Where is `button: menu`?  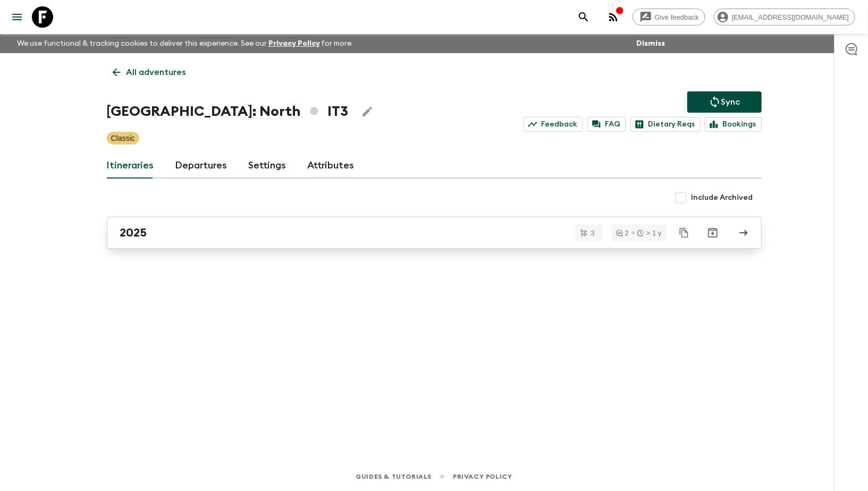 button: menu is located at coordinates (17, 17).